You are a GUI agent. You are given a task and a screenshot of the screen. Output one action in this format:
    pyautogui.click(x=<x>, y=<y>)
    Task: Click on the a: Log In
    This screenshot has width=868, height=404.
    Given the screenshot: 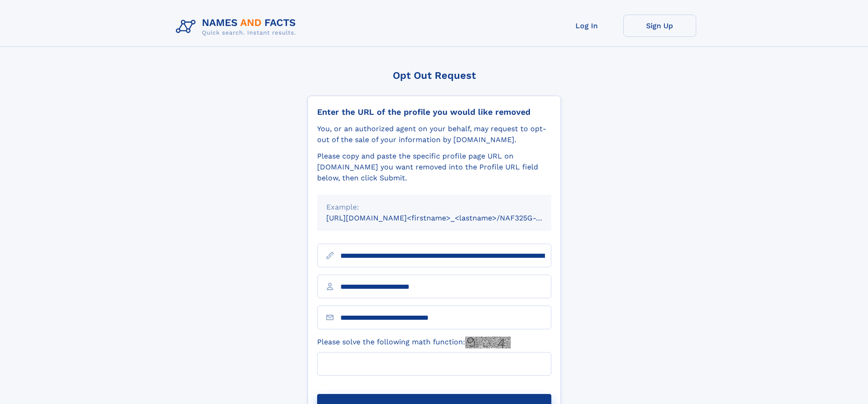 What is the action you would take?
    pyautogui.click(x=587, y=25)
    